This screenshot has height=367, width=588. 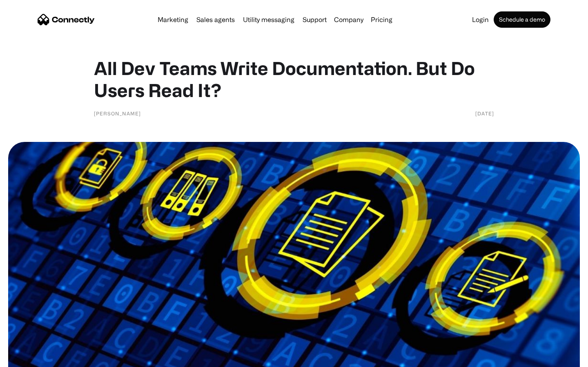 I want to click on a: home, so click(x=66, y=20).